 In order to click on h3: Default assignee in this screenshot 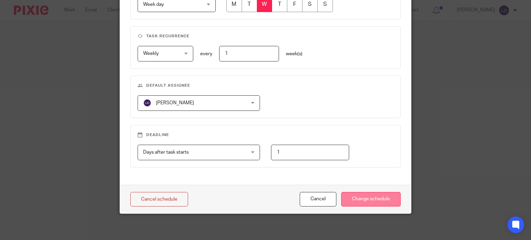, I will do `click(266, 86)`.